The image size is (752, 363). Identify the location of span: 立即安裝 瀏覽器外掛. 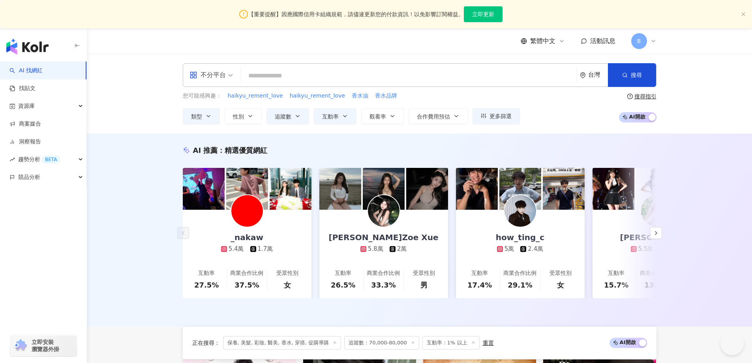
(45, 345).